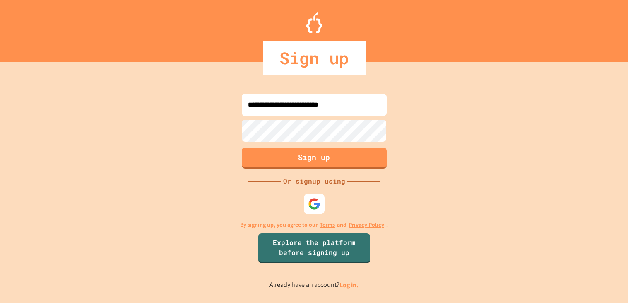 The image size is (628, 303). Describe the element at coordinates (314, 284) in the screenshot. I see `p: Already have an account?` at that location.